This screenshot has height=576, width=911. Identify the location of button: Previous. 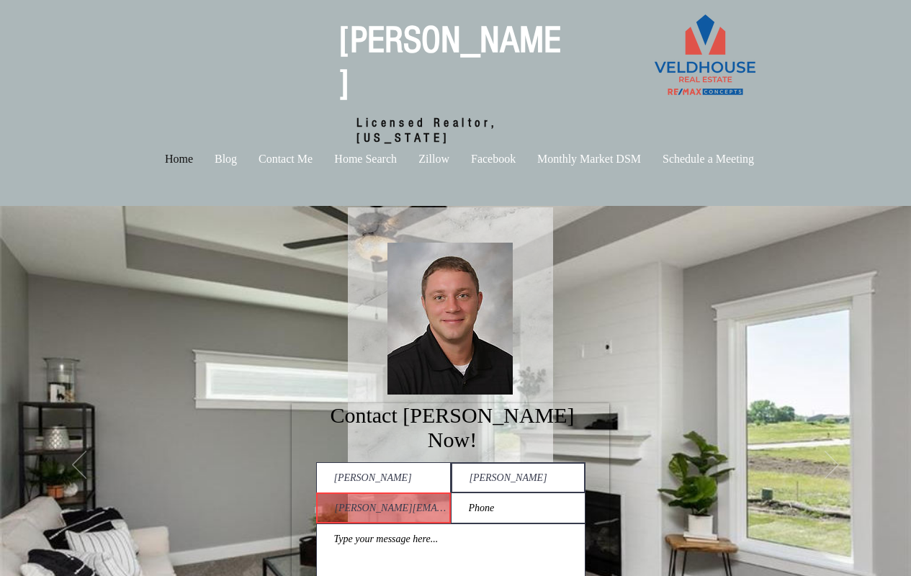
(79, 466).